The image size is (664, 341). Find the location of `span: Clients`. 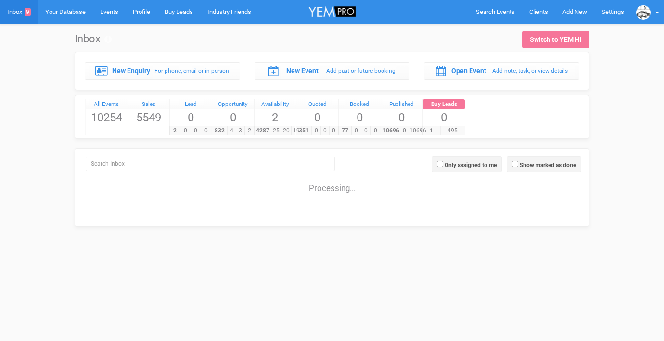

span: Clients is located at coordinates (538, 12).